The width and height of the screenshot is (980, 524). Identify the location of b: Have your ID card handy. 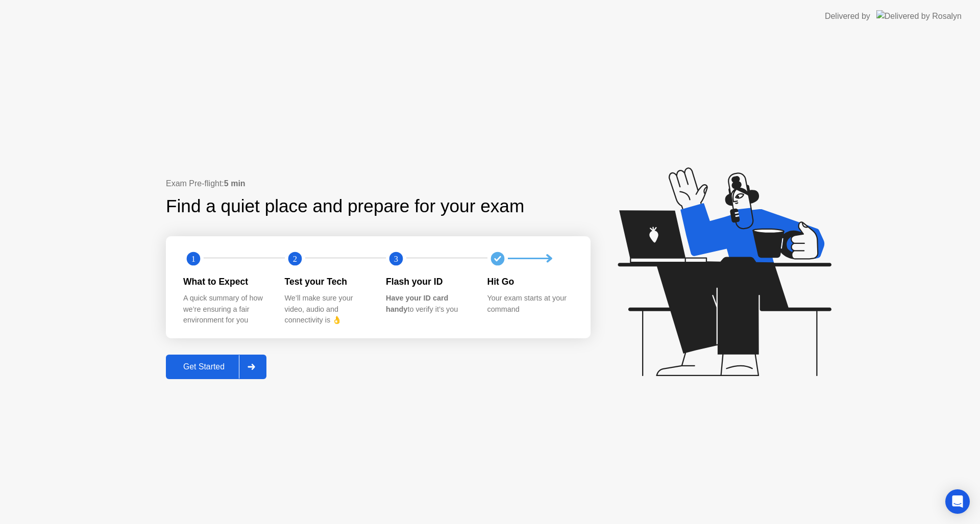
(417, 304).